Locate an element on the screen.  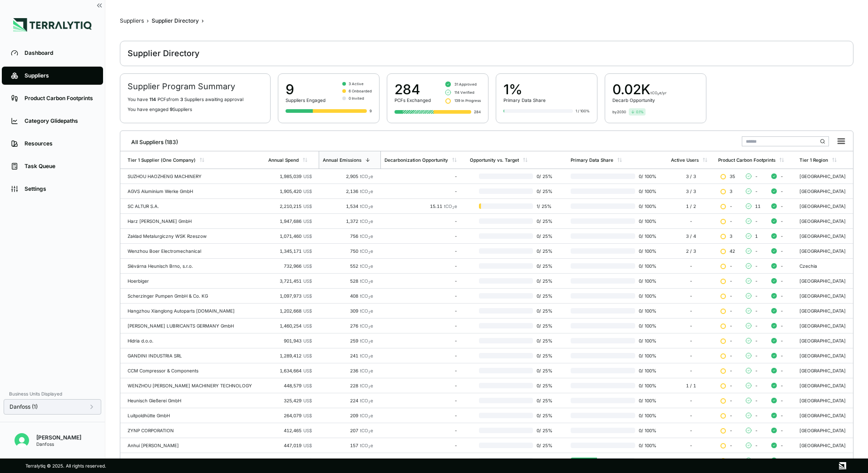
div: Tier 1 Region is located at coordinates (813, 160).